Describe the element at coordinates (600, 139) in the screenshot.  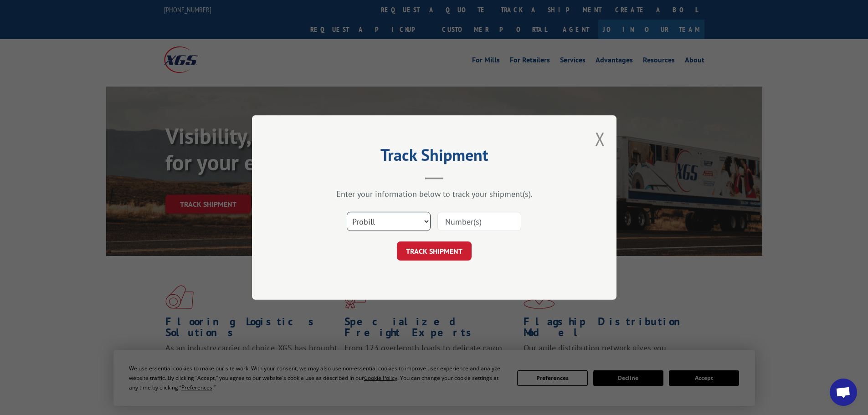
I see `button: Close modal` at that location.